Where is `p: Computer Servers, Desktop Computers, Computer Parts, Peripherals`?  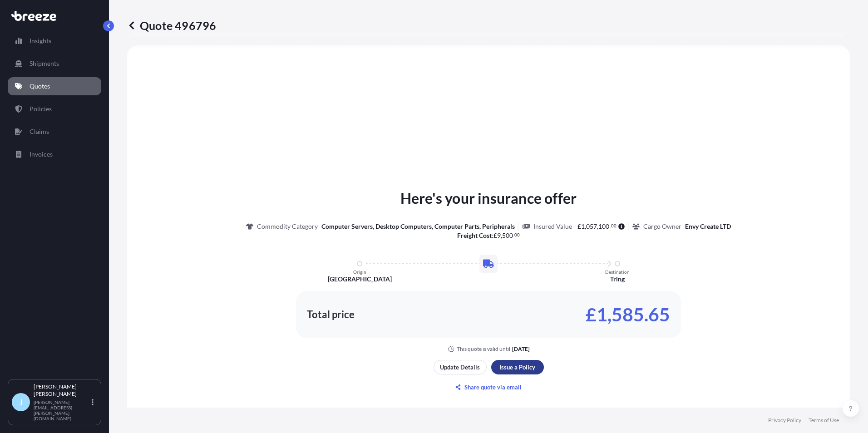 p: Computer Servers, Desktop Computers, Computer Parts, Peripherals is located at coordinates (418, 226).